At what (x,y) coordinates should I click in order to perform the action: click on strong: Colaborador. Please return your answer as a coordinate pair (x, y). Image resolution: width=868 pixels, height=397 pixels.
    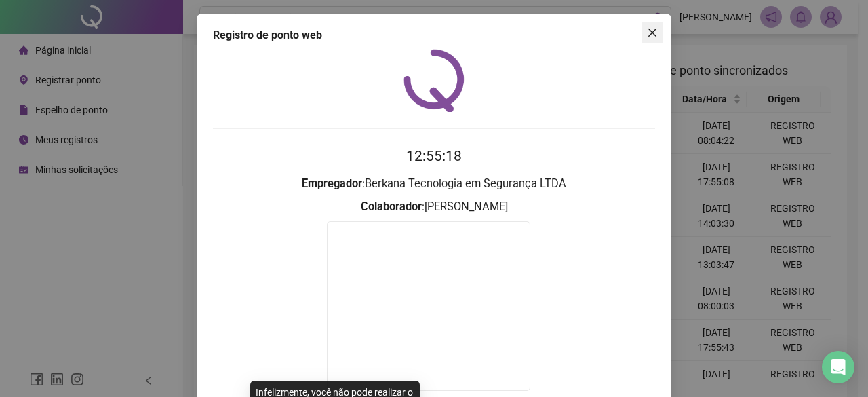
    Looking at the image, I should click on (391, 207).